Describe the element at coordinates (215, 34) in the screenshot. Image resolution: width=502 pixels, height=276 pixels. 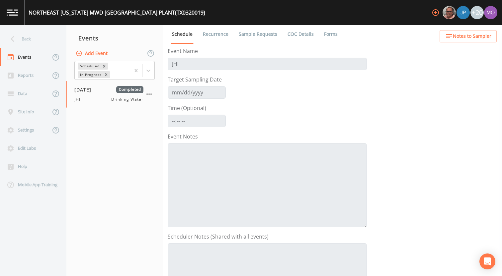
I see `a: Recurrence` at that location.